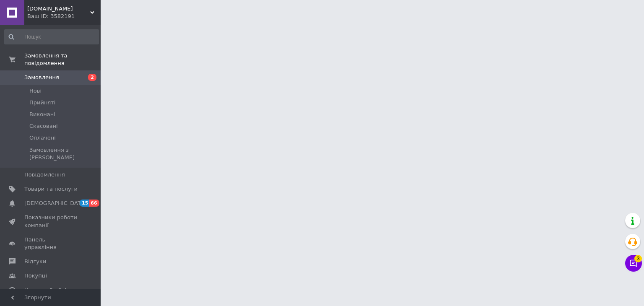  What do you see at coordinates (58, 9) in the screenshot?
I see `span: Strojdostupno.com.ua` at bounding box center [58, 9].